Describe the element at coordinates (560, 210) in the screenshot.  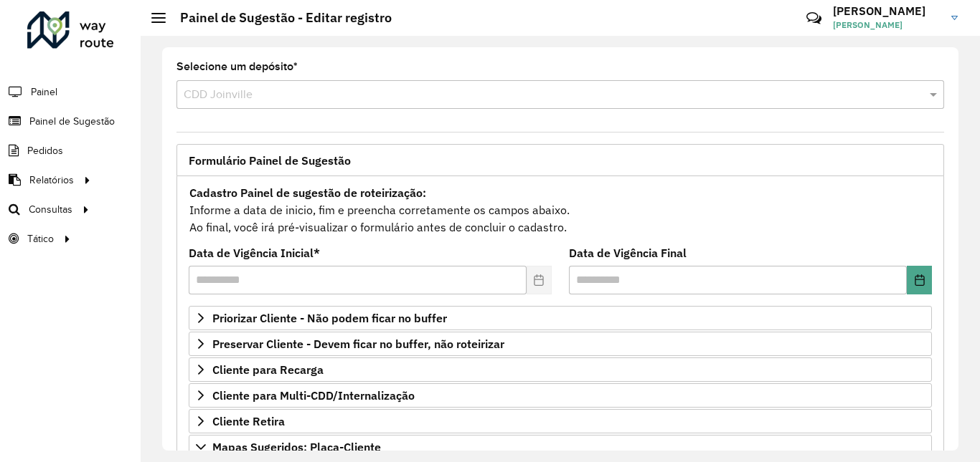
I see `div: Informe a data de inicio, fim e preencha corretamente os campos abaixo. Ao final, você irá pré-vi...` at that location.